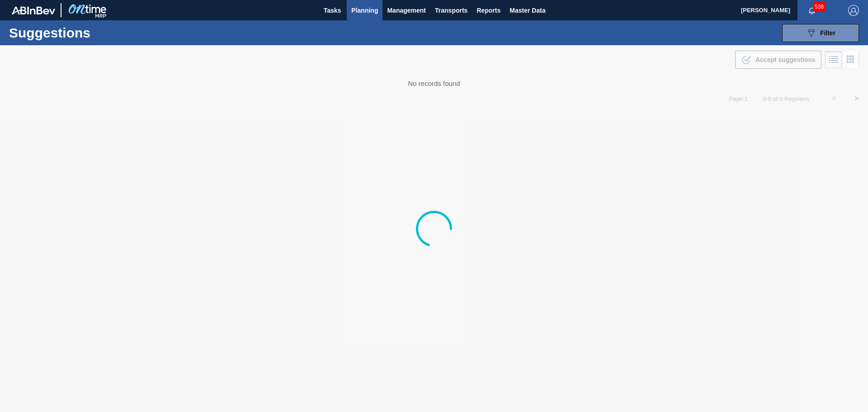 The width and height of the screenshot is (868, 412). What do you see at coordinates (821, 33) in the screenshot?
I see `button: Filter` at bounding box center [821, 33].